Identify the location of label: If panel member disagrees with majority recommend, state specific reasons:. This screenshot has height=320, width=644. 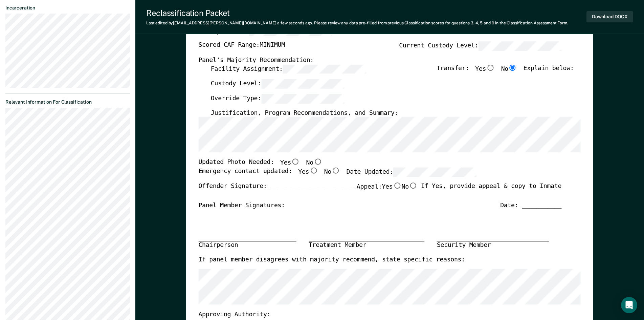
(332, 260).